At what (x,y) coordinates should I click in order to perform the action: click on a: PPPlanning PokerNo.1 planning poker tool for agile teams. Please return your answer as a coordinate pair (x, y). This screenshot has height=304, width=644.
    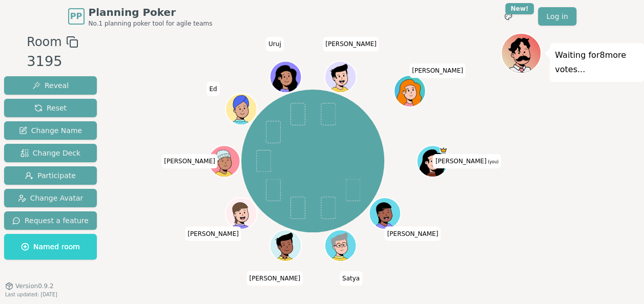
    Looking at the image, I should click on (140, 17).